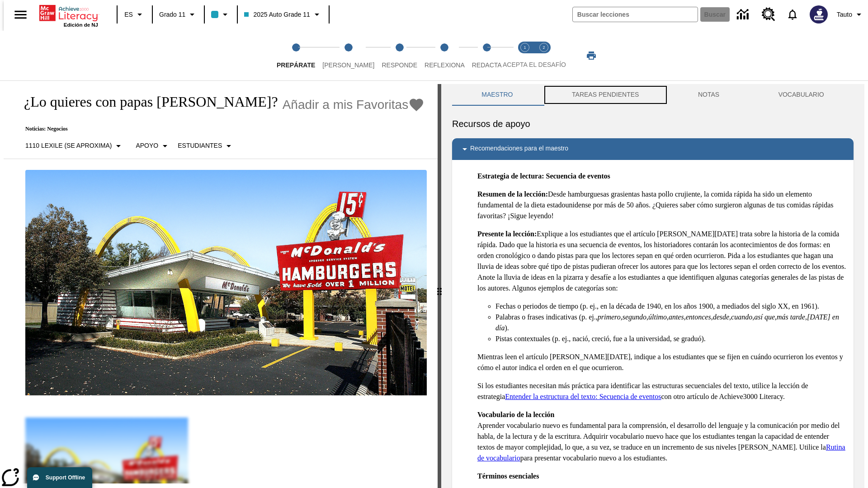 The image size is (868, 488). What do you see at coordinates (544, 56) in the screenshot?
I see `button: Acepta el desafío contesta step 2 of 2` at bounding box center [544, 56].